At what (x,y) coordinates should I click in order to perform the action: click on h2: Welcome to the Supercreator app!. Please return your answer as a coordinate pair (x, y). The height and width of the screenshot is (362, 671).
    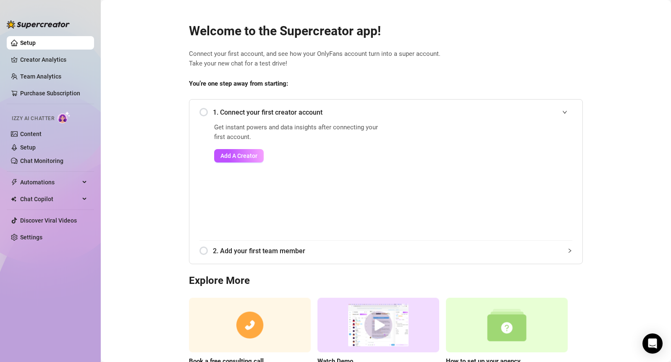
    Looking at the image, I should click on (386, 31).